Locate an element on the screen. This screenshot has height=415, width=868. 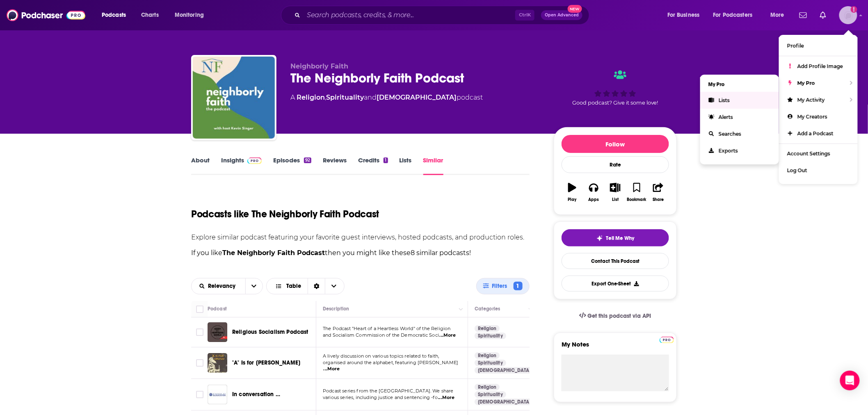
span: ...More is located at coordinates (446, 398).